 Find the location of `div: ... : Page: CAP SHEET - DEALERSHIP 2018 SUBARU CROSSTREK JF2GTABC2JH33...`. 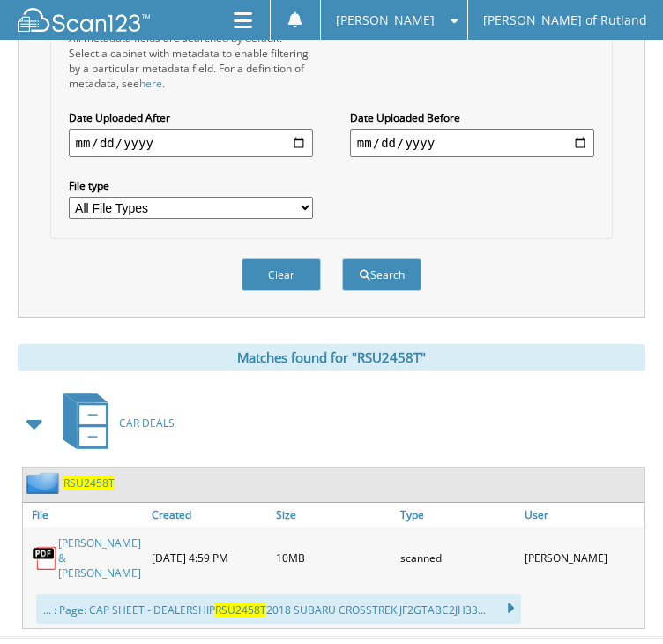

div: ... : Page: CAP SHEET - DEALERSHIP 2018 SUBARU CROSSTREK JF2GTABC2JH33... is located at coordinates (279, 608).